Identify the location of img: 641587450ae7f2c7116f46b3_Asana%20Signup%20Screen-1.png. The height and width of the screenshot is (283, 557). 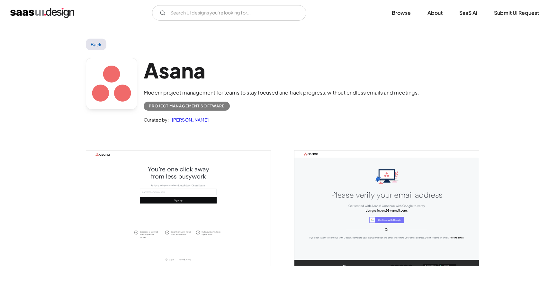
(386, 208).